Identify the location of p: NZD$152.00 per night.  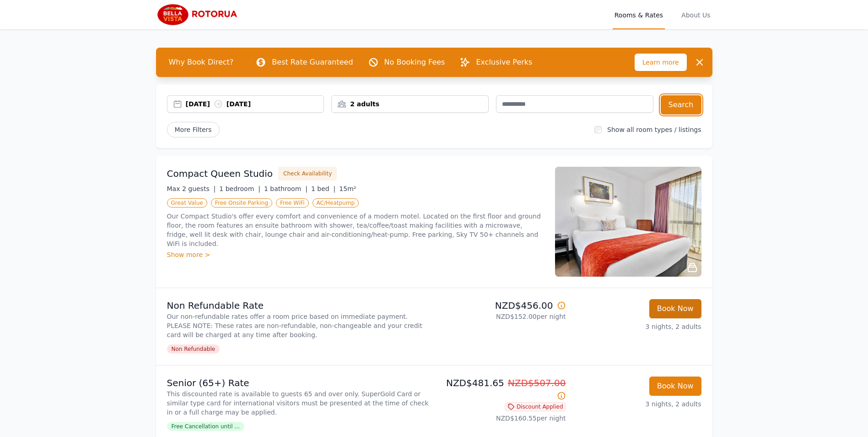
(502, 317).